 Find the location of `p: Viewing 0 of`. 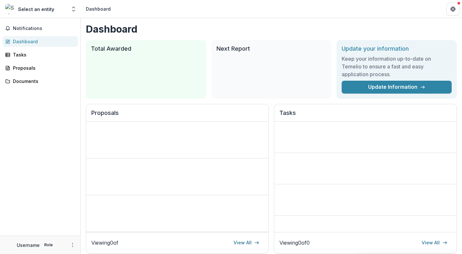

p: Viewing 0 of is located at coordinates (105, 243).